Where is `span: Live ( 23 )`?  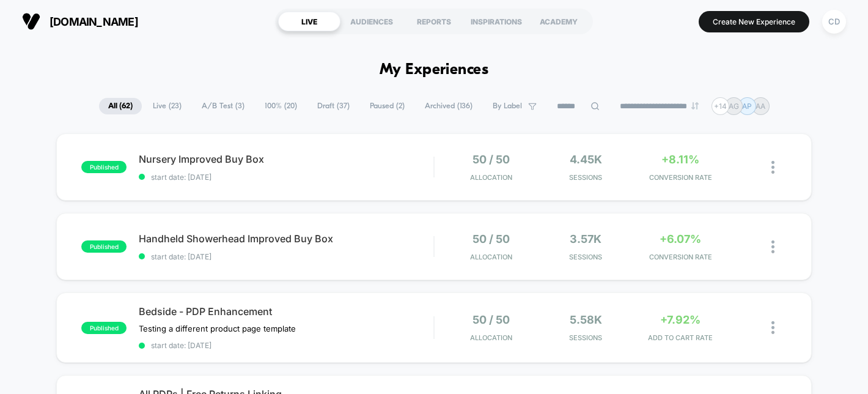
span: Live ( 23 ) is located at coordinates (167, 106).